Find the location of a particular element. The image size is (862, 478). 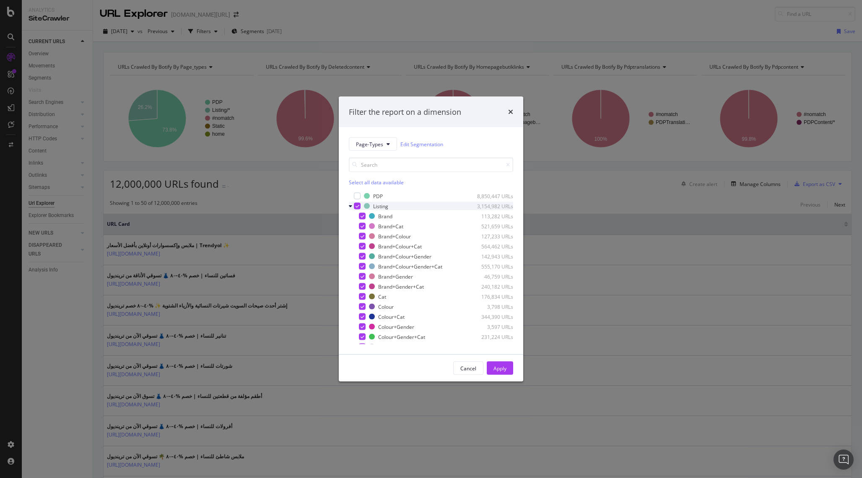

div: Select all data available is located at coordinates (431, 182).